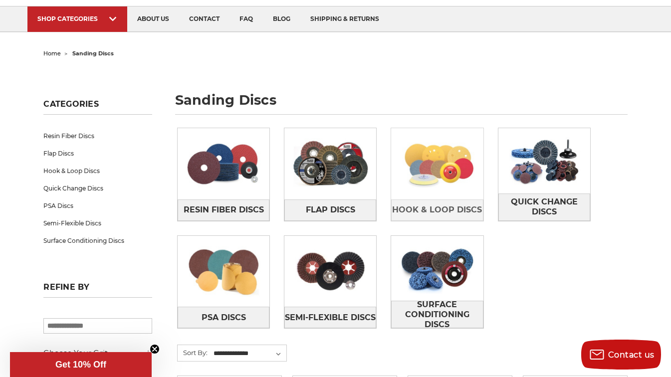  I want to click on div: SHOP CATEGORIES, so click(77, 18).